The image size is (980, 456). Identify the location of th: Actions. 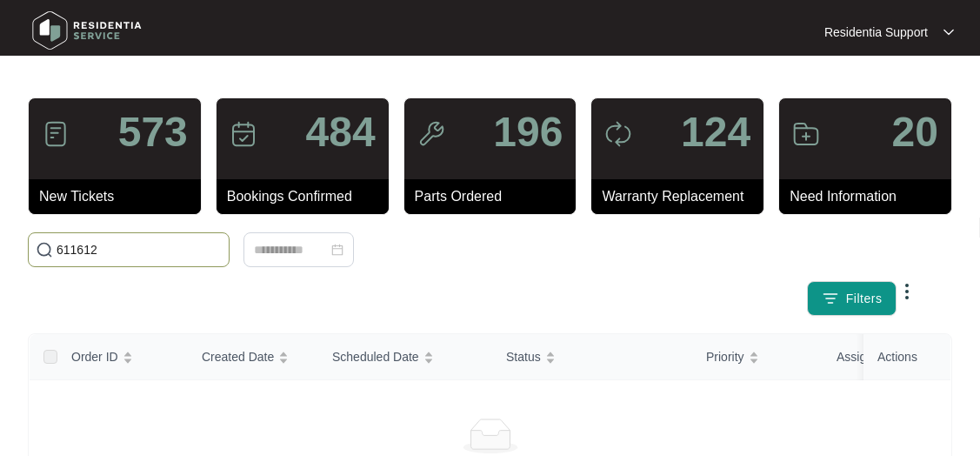
(907, 356).